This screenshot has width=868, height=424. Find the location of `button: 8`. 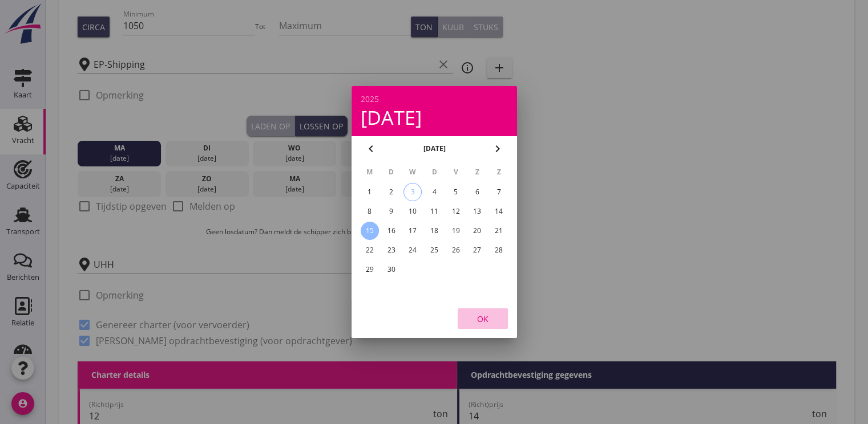

button: 8 is located at coordinates (369, 211).